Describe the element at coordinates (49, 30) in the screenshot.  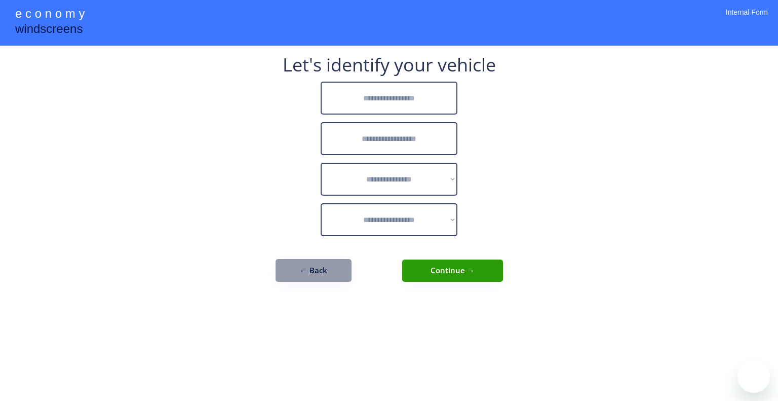
I see `div: windscreens` at that location.